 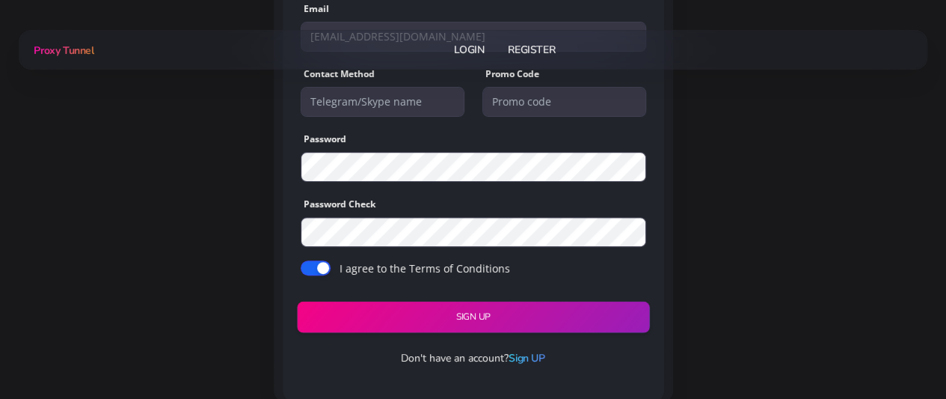 I want to click on a: Login, so click(x=469, y=49).